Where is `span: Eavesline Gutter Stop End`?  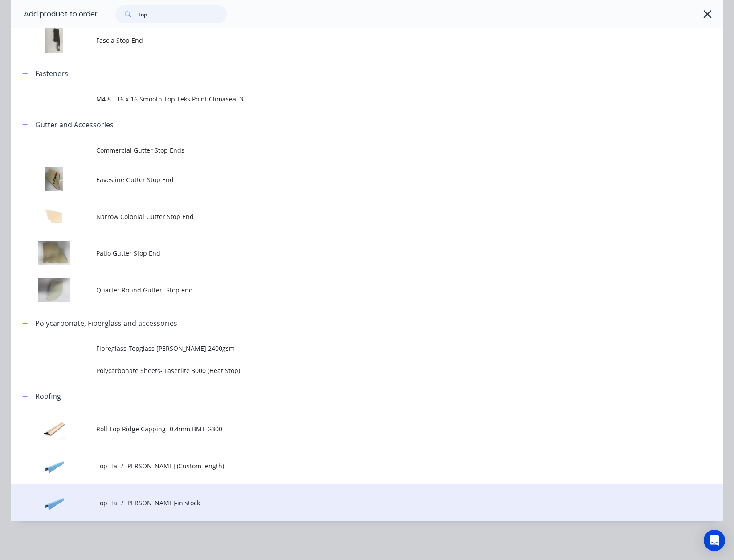 span: Eavesline Gutter Stop End is located at coordinates (347, 179).